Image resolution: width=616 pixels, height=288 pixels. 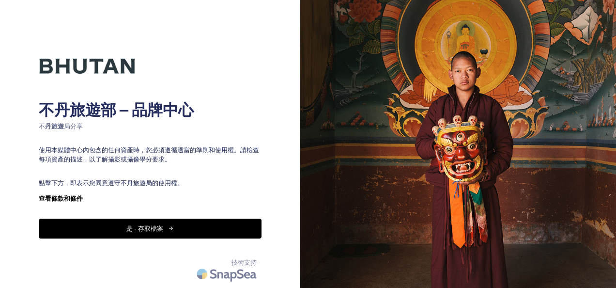 What do you see at coordinates (150, 198) in the screenshot?
I see `a: 查看條款和條件` at bounding box center [150, 198].